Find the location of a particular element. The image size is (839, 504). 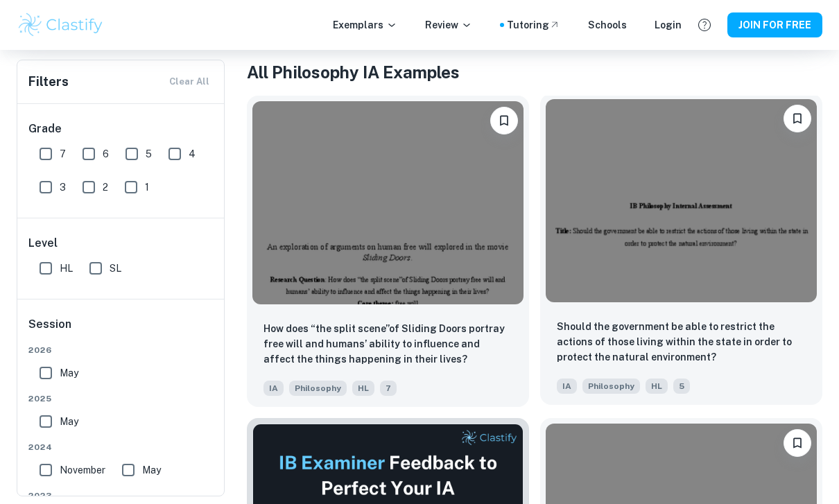

a: Schools is located at coordinates (608, 25).